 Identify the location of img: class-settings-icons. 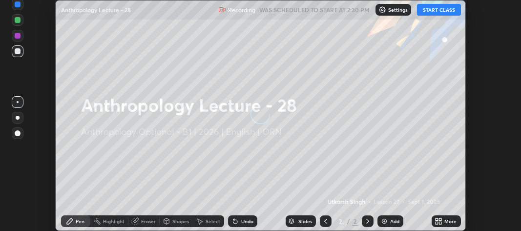
(383, 10).